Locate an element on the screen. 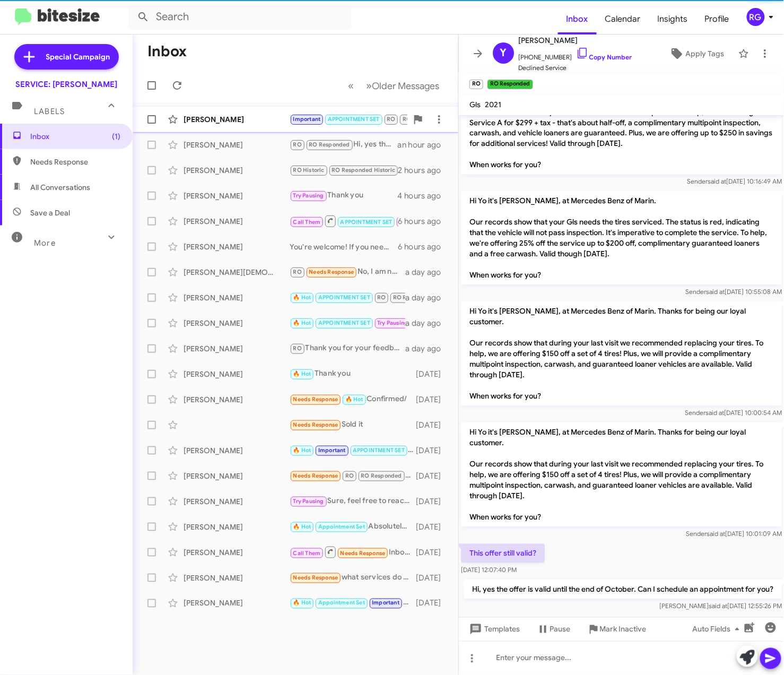 The height and width of the screenshot is (675, 784). div: Unfortunately my work schedule is very heavy this week. I will let you know in the next couple of... is located at coordinates (349, 119).